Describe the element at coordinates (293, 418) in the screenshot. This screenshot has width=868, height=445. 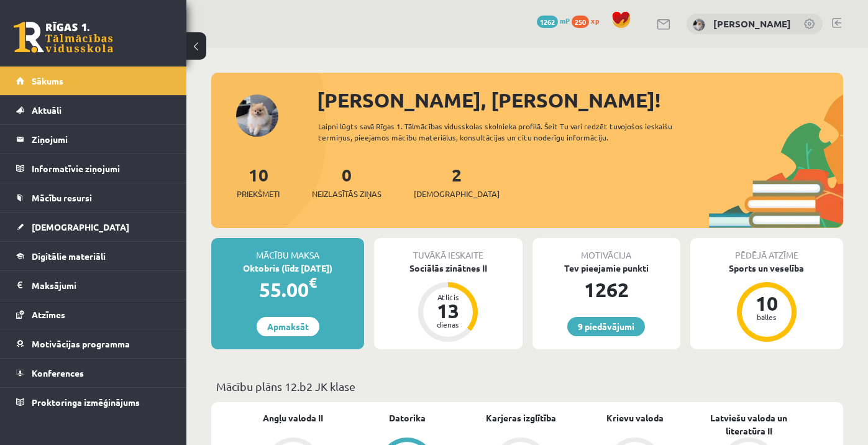
I see `a: Angļu valoda II` at that location.